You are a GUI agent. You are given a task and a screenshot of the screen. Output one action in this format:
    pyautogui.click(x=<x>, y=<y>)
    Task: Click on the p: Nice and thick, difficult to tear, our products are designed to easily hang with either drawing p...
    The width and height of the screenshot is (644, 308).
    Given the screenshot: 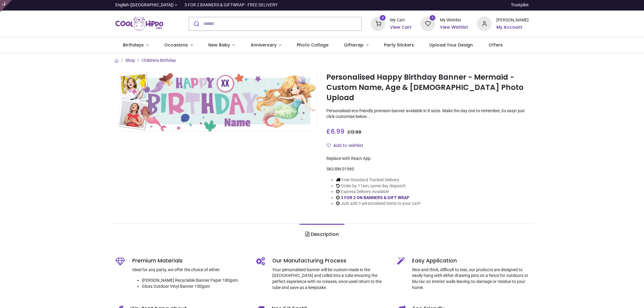 What is the action you would take?
    pyautogui.click(x=470, y=279)
    